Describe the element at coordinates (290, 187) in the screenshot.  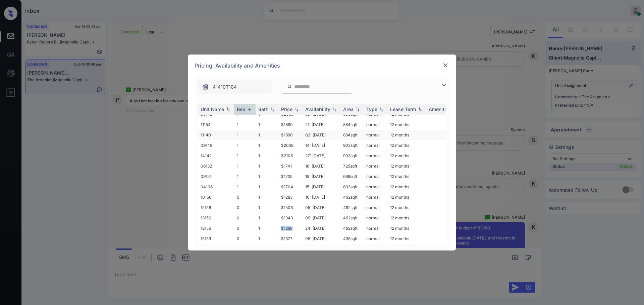
I see `td: $1704` at that location.